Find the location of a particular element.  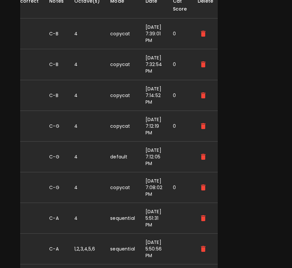

td: 1,2,3,4,5,6 is located at coordinates (87, 249).